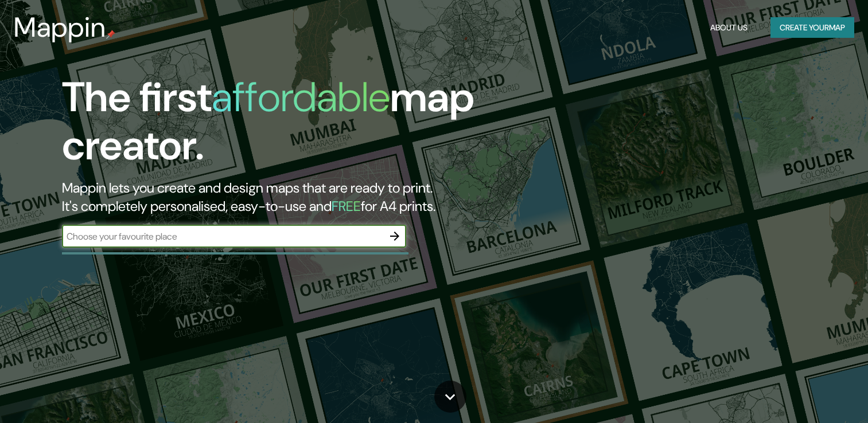 The image size is (868, 423). I want to click on input: Choose your favourite place, so click(222, 236).